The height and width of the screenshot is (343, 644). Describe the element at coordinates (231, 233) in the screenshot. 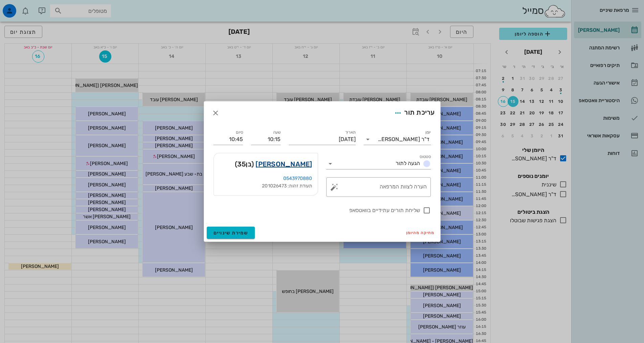

I see `span: שמירת שינויים` at that location.